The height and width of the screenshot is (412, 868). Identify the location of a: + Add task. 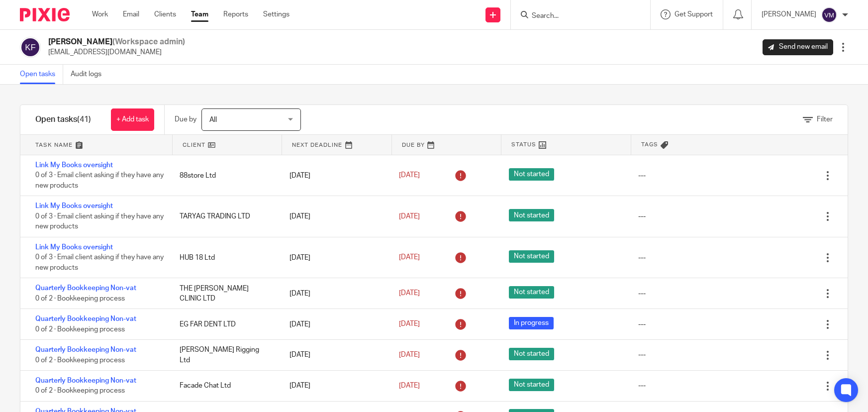
(132, 119).